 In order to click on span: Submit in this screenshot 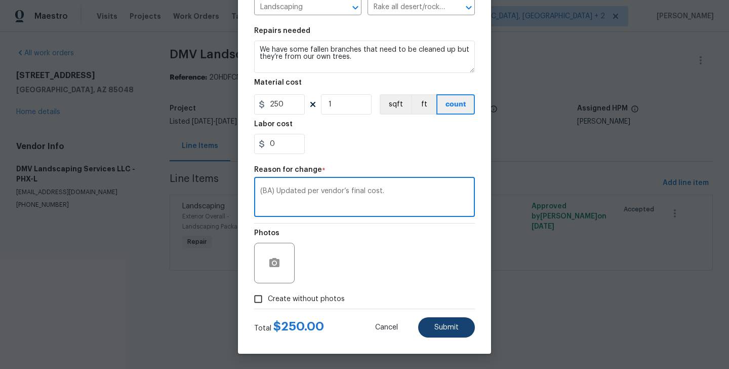, I will do `click(446, 327)`.